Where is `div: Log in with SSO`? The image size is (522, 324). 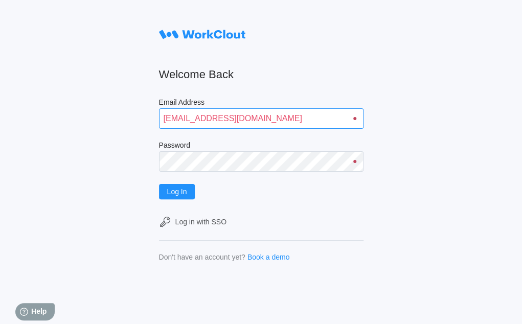 div: Log in with SSO is located at coordinates (201, 222).